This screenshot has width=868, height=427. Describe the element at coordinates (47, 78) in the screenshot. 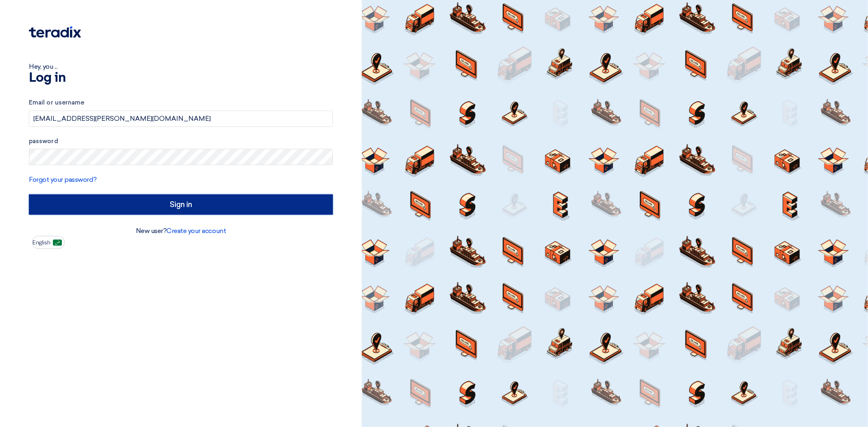

I see `font: Log in` at that location.